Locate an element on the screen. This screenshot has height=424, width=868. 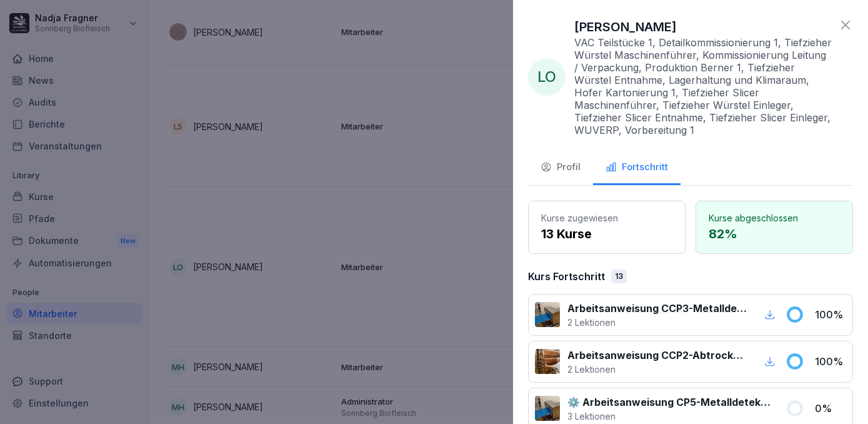
p: 0 % is located at coordinates (831, 408).